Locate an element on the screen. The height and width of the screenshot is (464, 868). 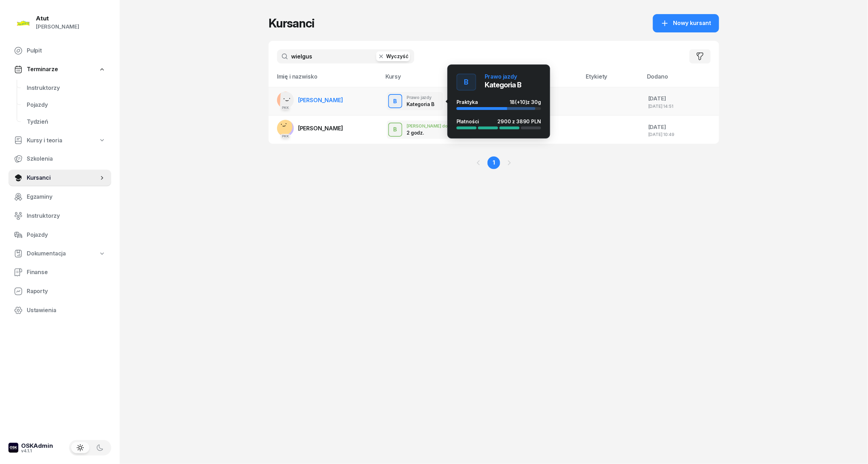
a: Ustawienia is located at coordinates (60, 310).